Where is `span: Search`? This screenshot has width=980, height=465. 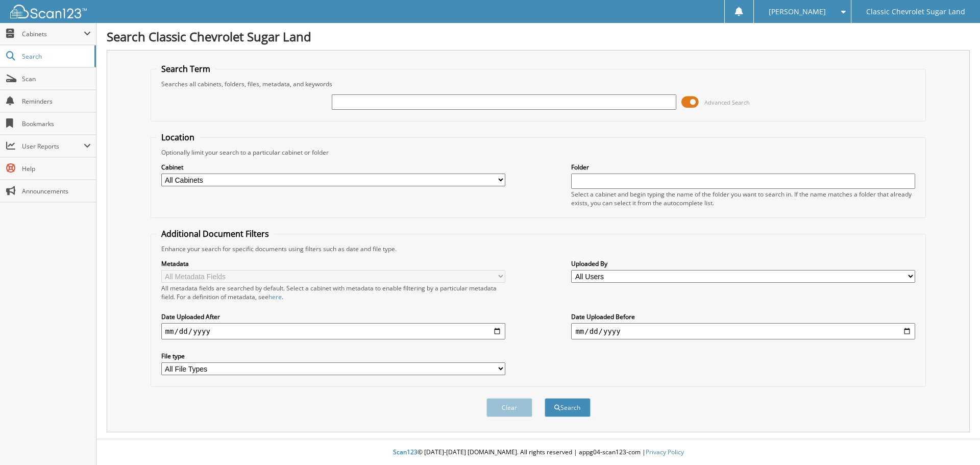
span: Search is located at coordinates (56, 57).